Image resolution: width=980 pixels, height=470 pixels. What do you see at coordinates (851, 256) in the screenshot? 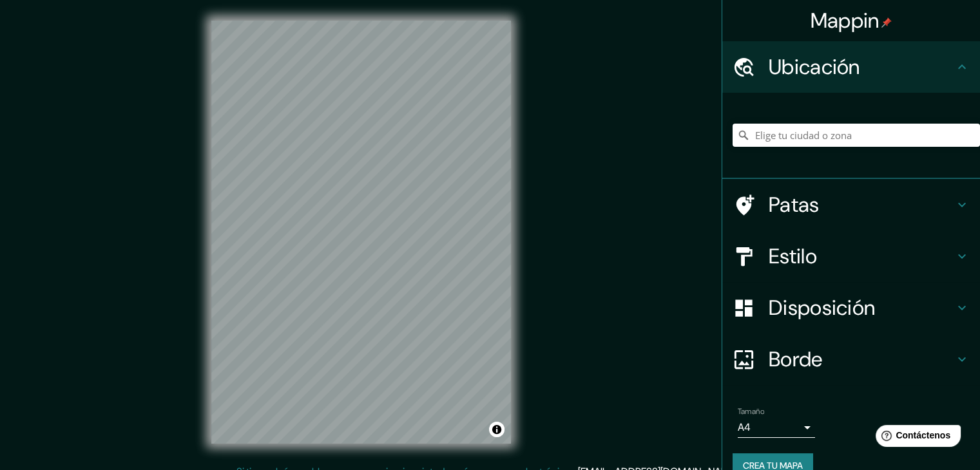
I see `div: Estilo` at bounding box center [851, 256].